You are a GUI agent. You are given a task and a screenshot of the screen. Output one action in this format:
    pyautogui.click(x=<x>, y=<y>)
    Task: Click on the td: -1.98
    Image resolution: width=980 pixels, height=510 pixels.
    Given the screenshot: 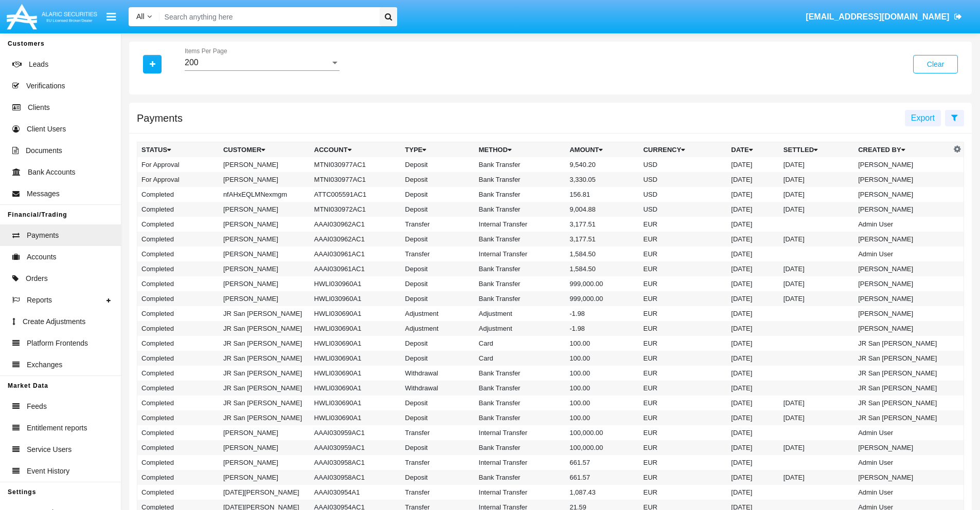 What is the action you would take?
    pyautogui.click(x=602, y=313)
    